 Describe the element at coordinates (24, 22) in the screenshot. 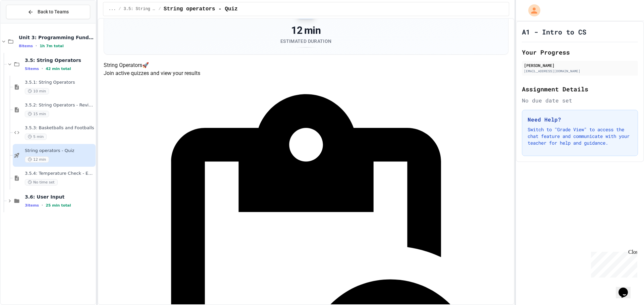

I see `div: Chat with us now!Close` at that location.